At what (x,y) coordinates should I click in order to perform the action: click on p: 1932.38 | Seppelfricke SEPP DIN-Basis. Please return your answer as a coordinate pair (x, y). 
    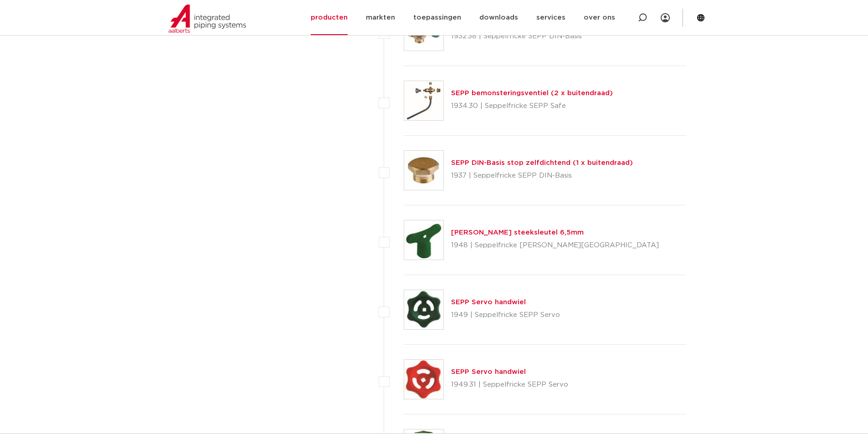
    Looking at the image, I should click on (563, 37).